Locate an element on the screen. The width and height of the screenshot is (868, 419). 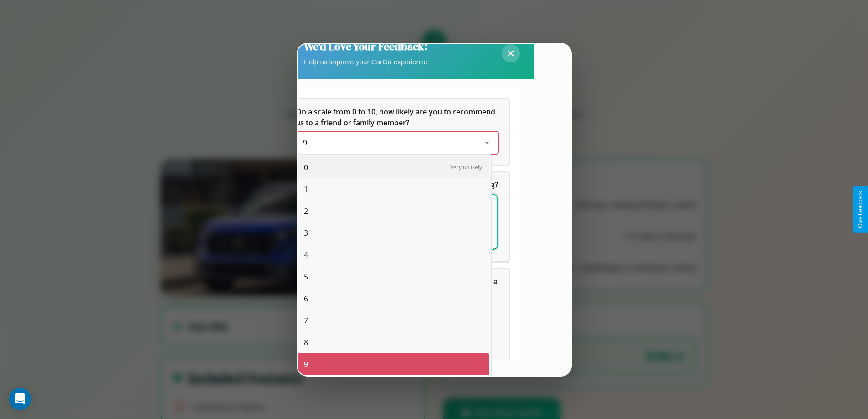
div: 0 is located at coordinates (393, 167).